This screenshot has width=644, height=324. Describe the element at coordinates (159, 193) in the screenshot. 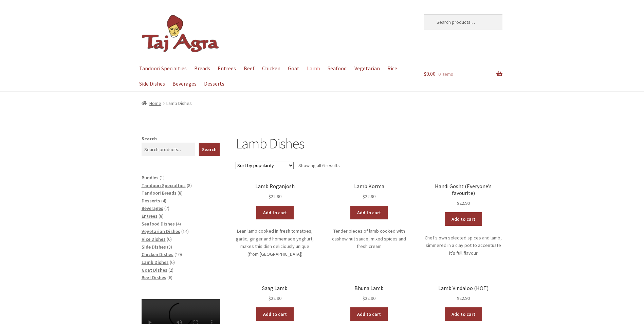

I see `span: Tandoori Breads` at that location.